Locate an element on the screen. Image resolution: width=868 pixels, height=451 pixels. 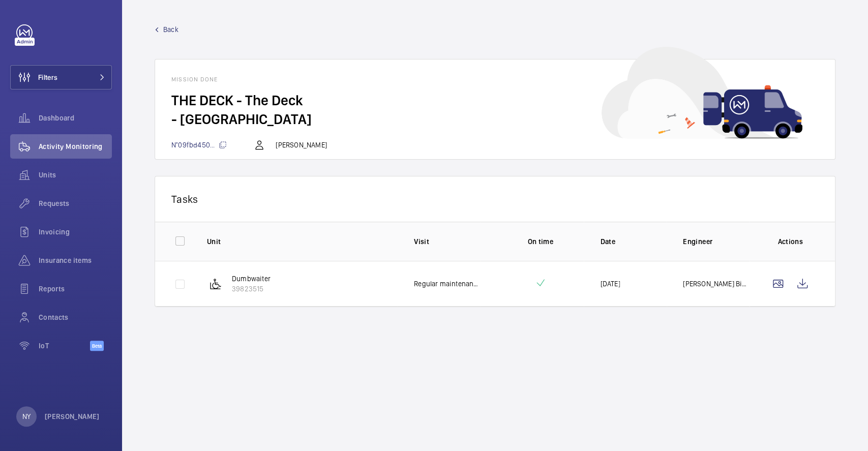
p: 39823515 is located at coordinates (251, 288).